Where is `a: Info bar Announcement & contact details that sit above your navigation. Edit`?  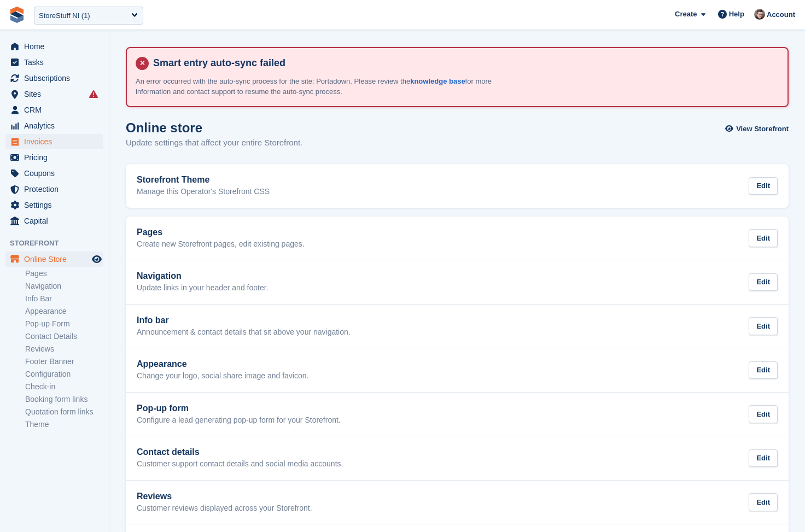
a: Info bar Announcement & contact details that sit above your navigation. Edit is located at coordinates (457, 326).